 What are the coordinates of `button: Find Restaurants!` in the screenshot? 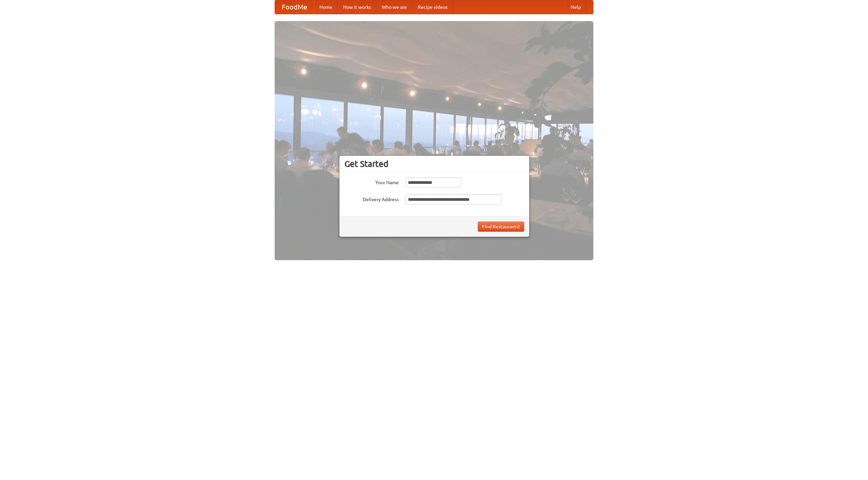 It's located at (501, 226).